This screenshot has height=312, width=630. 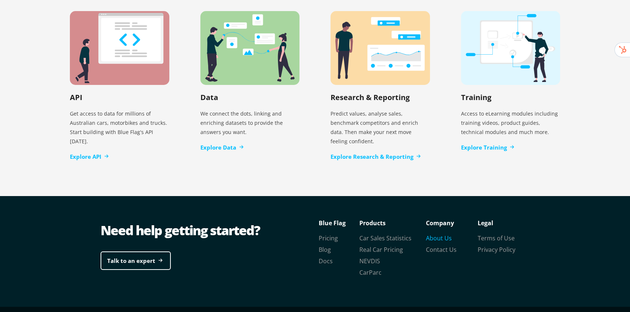 I want to click on p: Legal, so click(x=503, y=223).